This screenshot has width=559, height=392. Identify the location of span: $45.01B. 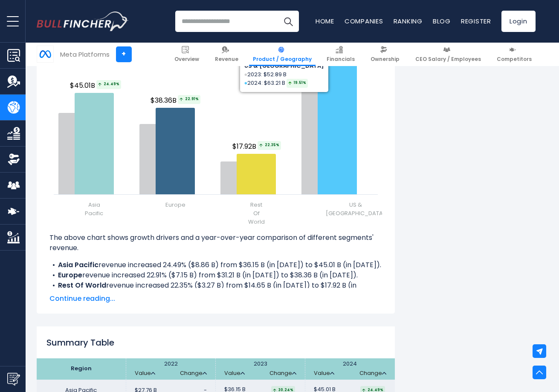
(96, 85).